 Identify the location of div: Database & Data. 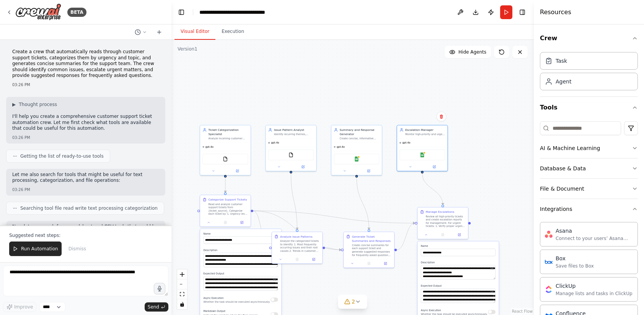
(563, 168).